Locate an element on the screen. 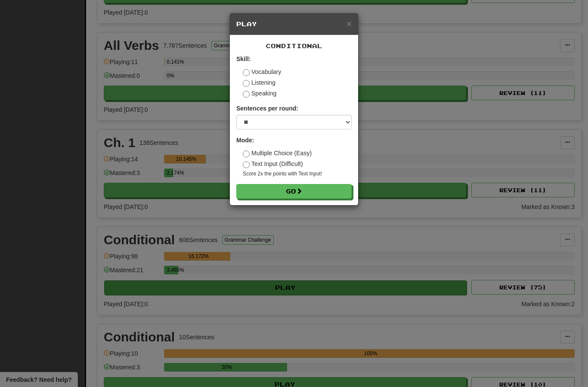 The width and height of the screenshot is (588, 387). button: Go is located at coordinates (294, 191).